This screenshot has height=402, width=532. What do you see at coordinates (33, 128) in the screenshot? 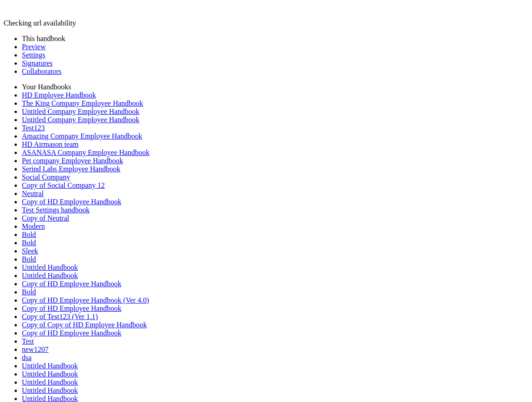
I see `a: Test123` at bounding box center [33, 128].